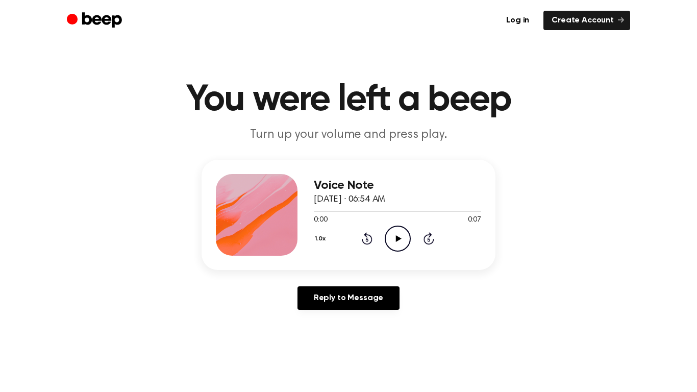  Describe the element at coordinates (95, 20) in the screenshot. I see `a: Beep` at that location.